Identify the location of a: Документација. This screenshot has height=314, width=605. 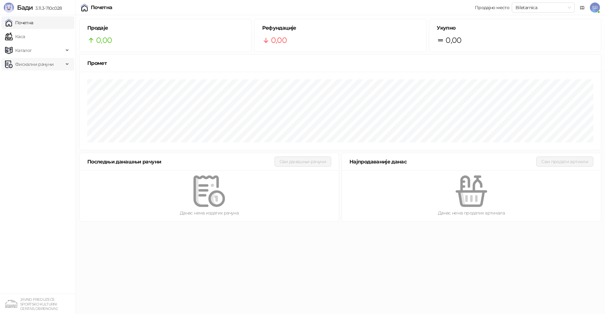
(583, 8).